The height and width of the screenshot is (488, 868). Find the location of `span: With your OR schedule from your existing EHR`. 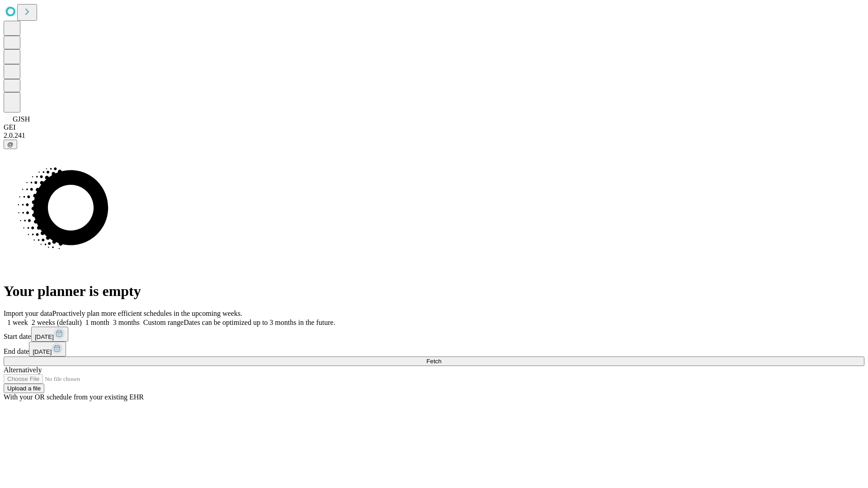

span: With your OR schedule from your existing EHR is located at coordinates (73, 397).